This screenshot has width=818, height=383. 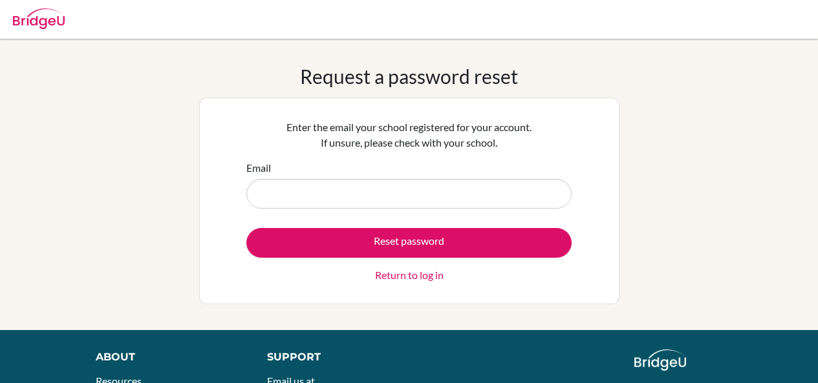 What do you see at coordinates (408, 135) in the screenshot?
I see `p: Enter the email your school registered for your account. If unsure, please check with your school.` at bounding box center [408, 135].